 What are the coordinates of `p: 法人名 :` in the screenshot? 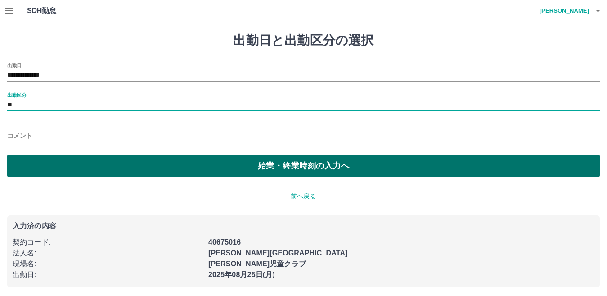 It's located at (108, 253).